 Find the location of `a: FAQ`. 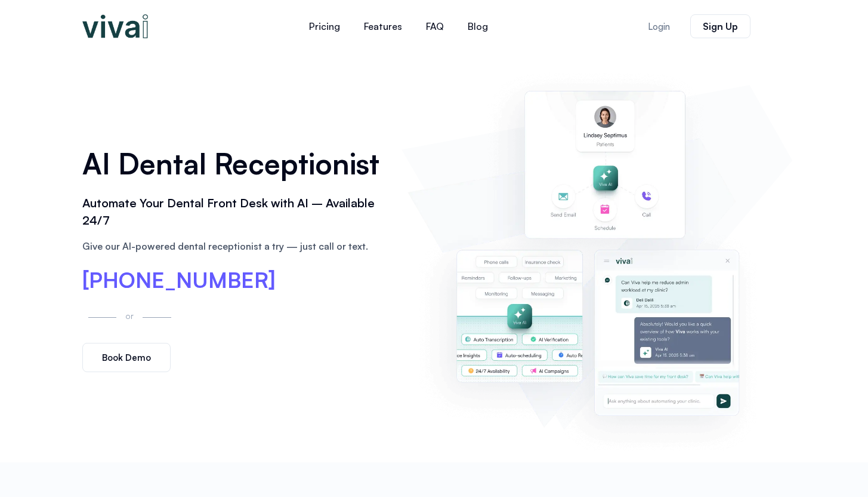

a: FAQ is located at coordinates (435, 27).